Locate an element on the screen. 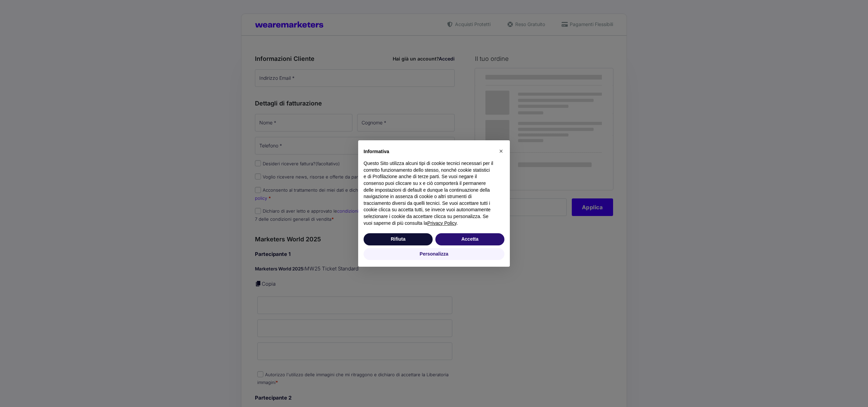  h2: Informativa is located at coordinates (428, 152).